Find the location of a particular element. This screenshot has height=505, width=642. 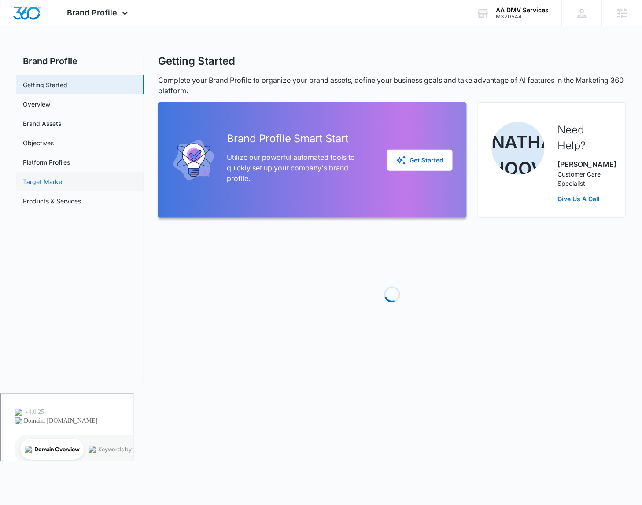

div: Get Started is located at coordinates (420, 160).